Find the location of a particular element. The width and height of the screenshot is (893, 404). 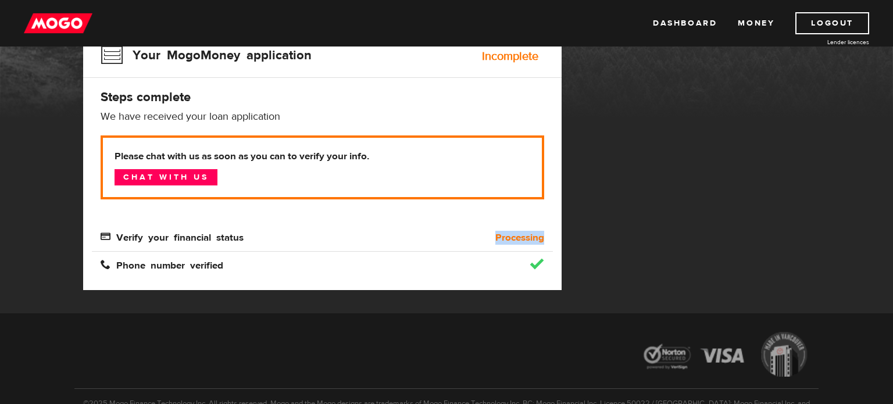

span: Phone number verified is located at coordinates (162, 264).